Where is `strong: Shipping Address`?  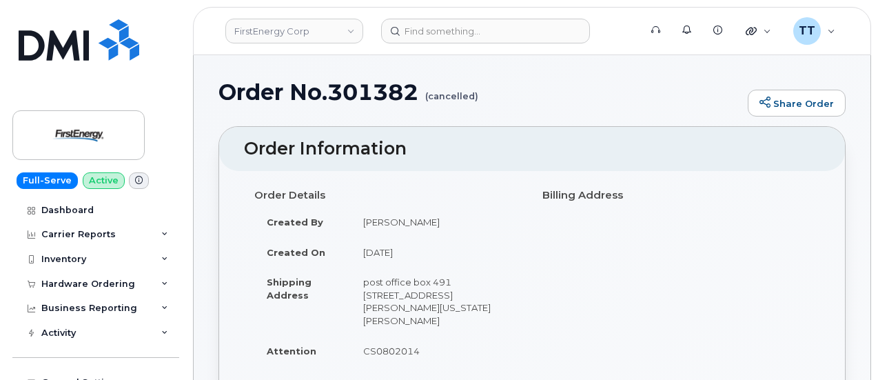
strong: Shipping Address is located at coordinates (289, 288).